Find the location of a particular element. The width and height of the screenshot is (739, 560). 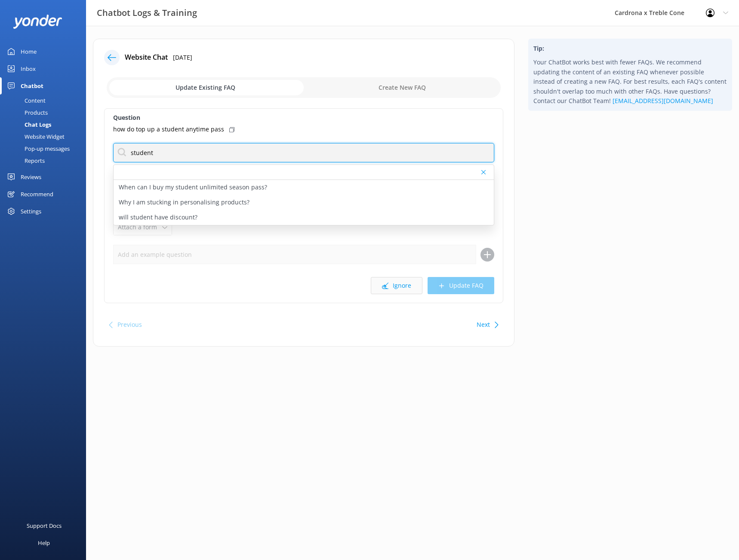

a: Products is located at coordinates (45, 113).